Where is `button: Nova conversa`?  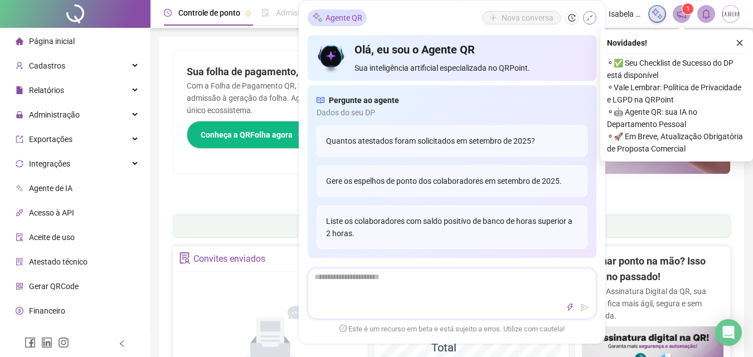 button: Nova conversa is located at coordinates (521, 18).